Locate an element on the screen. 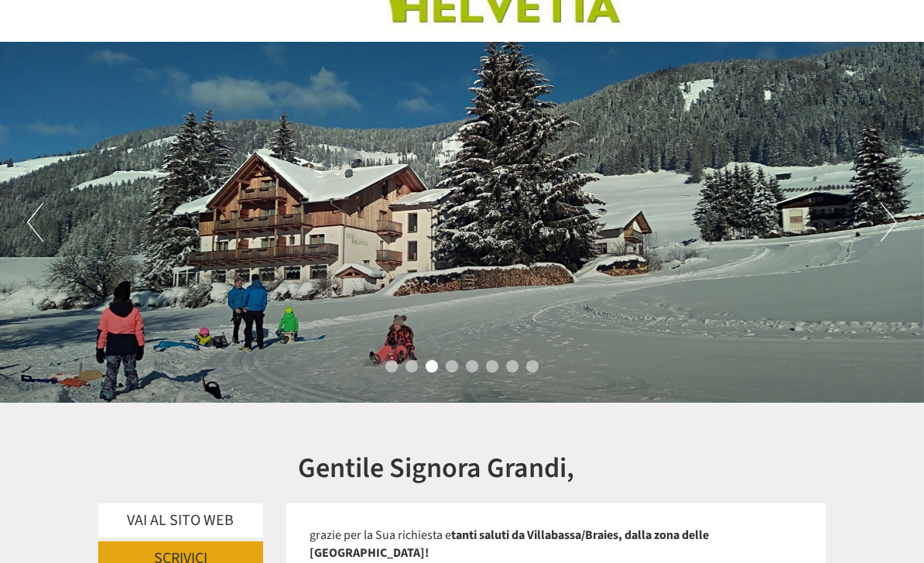  h1: Gentile Signora Grandi, is located at coordinates (436, 468).